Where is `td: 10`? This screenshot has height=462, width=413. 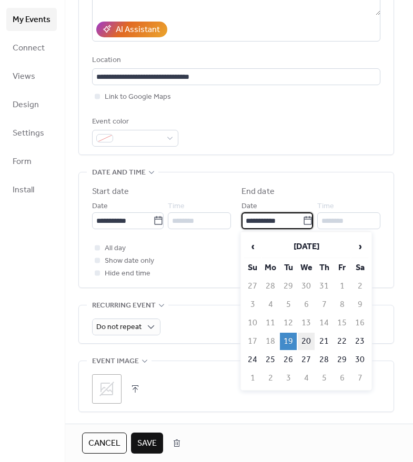 td: 10 is located at coordinates (253, 323).